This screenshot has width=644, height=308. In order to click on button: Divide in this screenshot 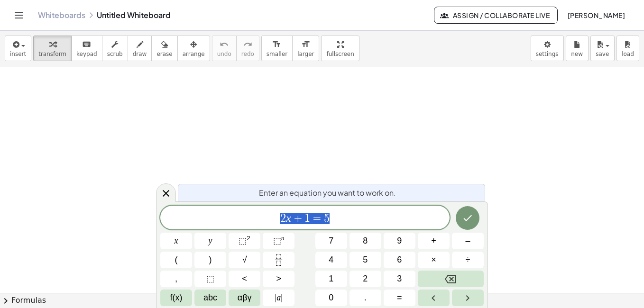, I will do `click(468, 260)`.